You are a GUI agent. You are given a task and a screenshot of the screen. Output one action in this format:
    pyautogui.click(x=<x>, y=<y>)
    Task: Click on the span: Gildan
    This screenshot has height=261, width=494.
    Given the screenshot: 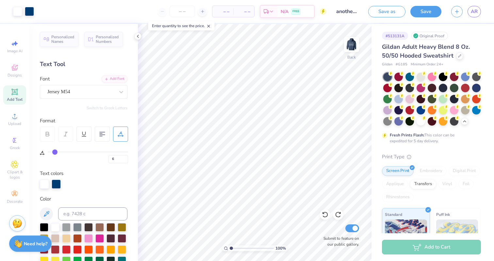 What is the action you would take?
    pyautogui.click(x=387, y=64)
    